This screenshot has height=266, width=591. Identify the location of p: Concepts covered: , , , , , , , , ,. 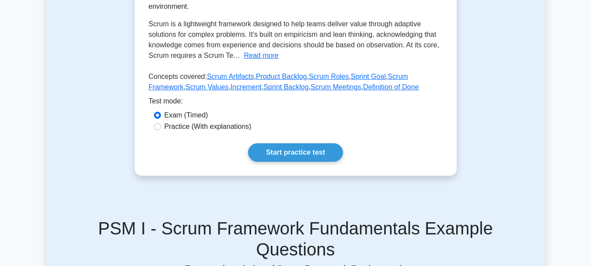
(296, 84).